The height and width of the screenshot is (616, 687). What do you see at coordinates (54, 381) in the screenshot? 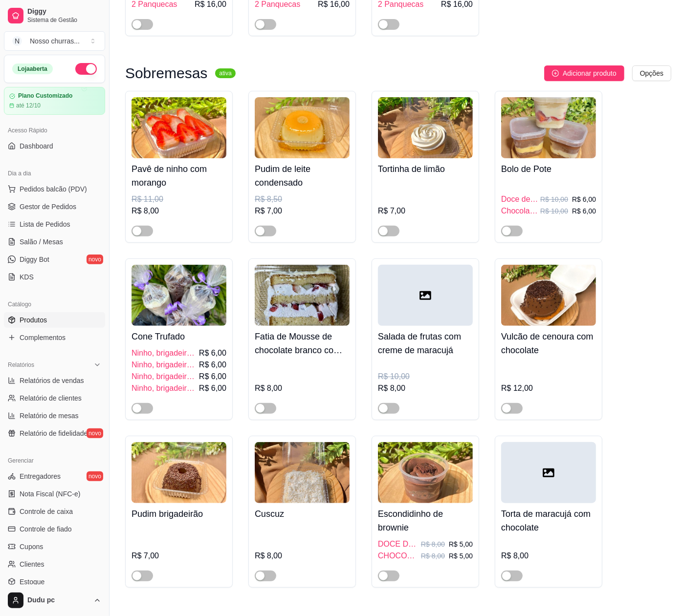
I see `a: Relatórios de vendas` at bounding box center [54, 381].